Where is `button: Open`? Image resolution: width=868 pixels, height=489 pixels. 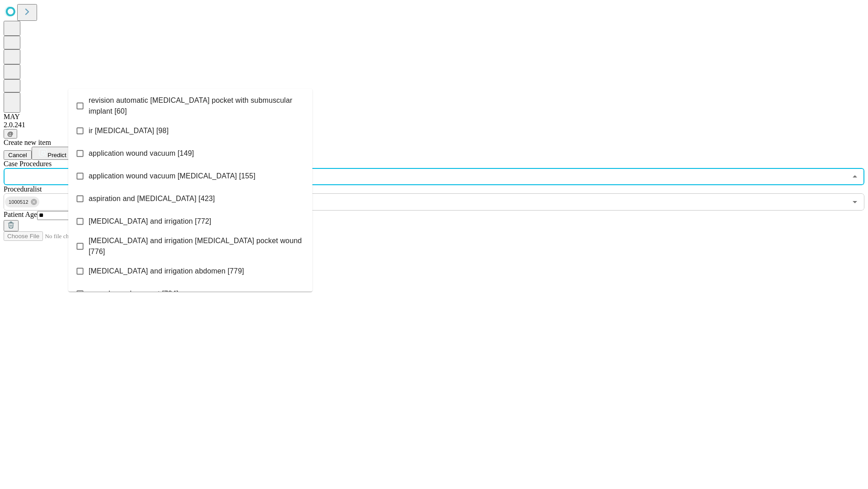
button: Open is located at coordinates (855, 202).